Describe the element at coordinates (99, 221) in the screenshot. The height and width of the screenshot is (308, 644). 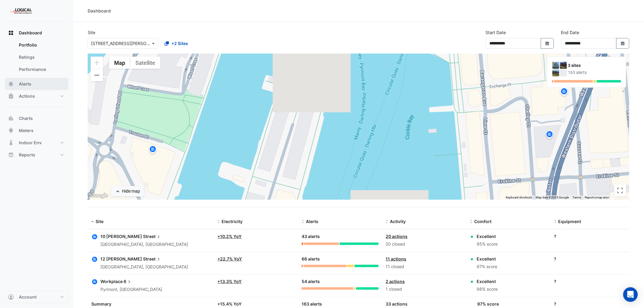
I see `span: Site` at that location.